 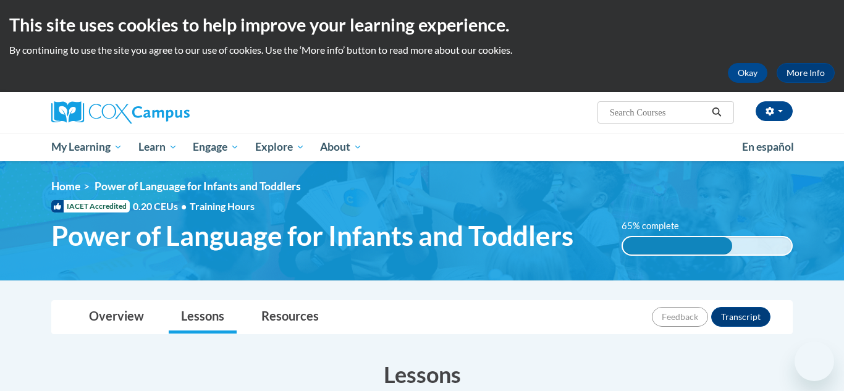 I want to click on a: Lessons, so click(x=203, y=317).